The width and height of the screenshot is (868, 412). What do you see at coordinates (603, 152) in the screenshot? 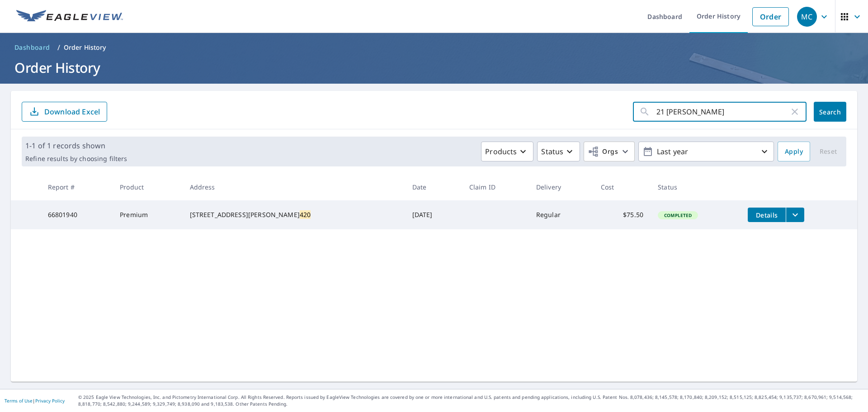
I see `span: Orgs` at bounding box center [603, 152].